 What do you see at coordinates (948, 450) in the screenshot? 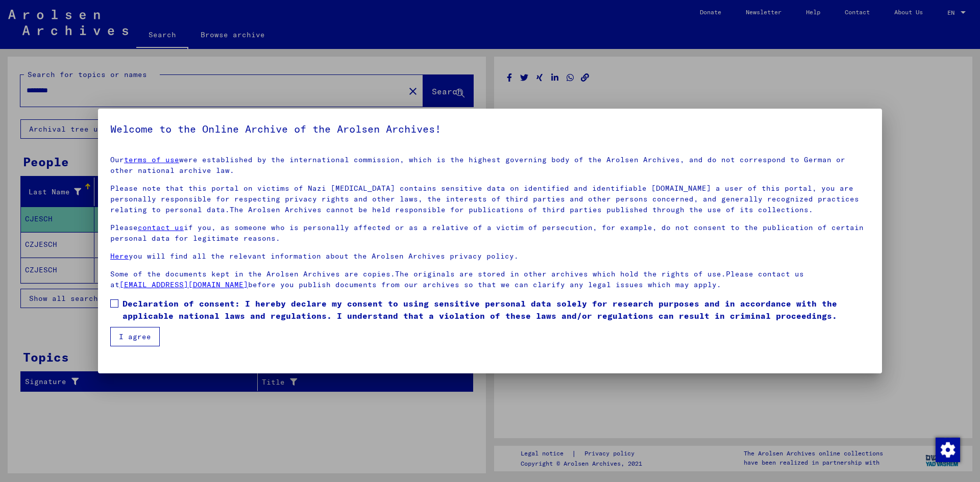
I see `img: Change consent` at bounding box center [948, 450].